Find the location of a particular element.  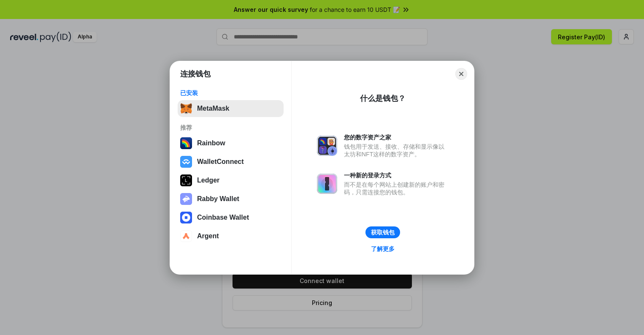

button: Coinbase Wallet is located at coordinates (231, 218).